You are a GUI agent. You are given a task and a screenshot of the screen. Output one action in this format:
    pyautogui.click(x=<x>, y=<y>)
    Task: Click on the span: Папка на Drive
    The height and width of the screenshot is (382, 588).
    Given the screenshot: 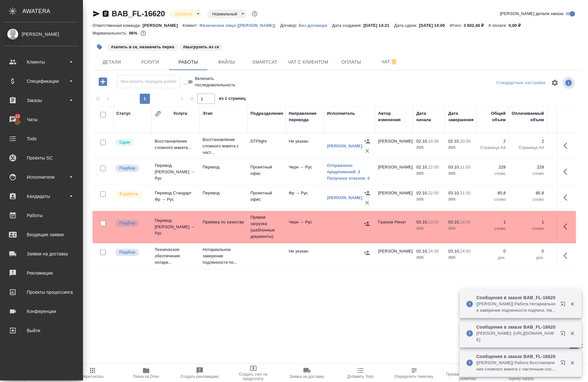 What is the action you would take?
    pyautogui.click(x=146, y=376)
    